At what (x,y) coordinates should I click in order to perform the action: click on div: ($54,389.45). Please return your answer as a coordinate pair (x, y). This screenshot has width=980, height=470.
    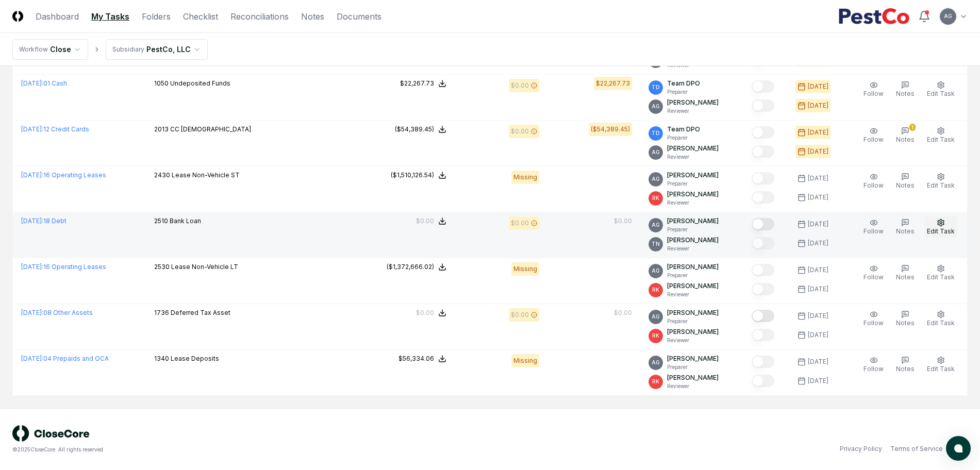
    Looking at the image, I should click on (610, 130).